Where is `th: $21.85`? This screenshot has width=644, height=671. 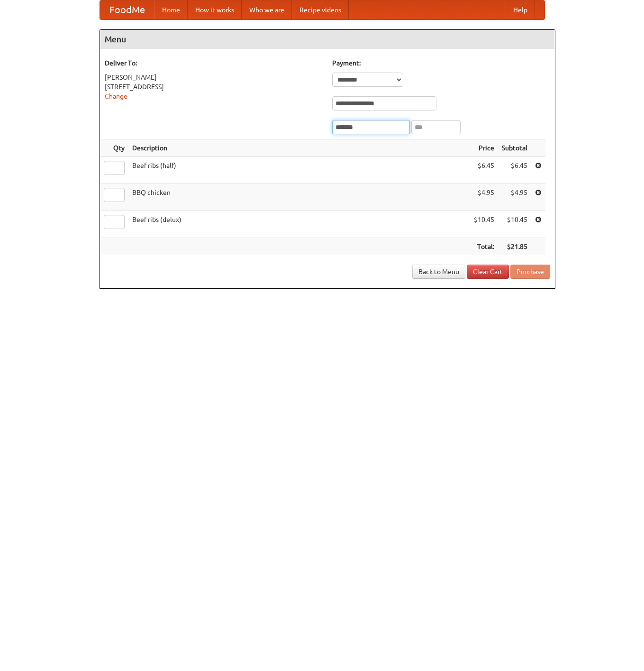 th: $21.85 is located at coordinates (514, 246).